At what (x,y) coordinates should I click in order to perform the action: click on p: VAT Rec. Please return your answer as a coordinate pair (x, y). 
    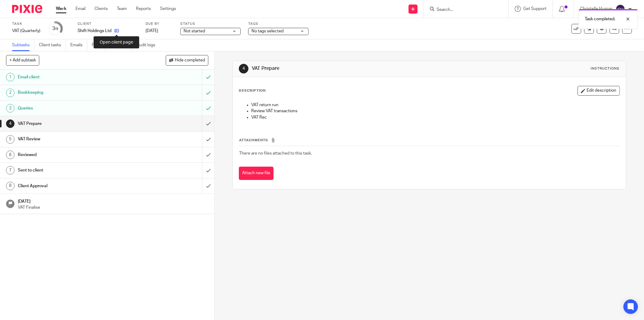
    Looking at the image, I should click on (435, 117).